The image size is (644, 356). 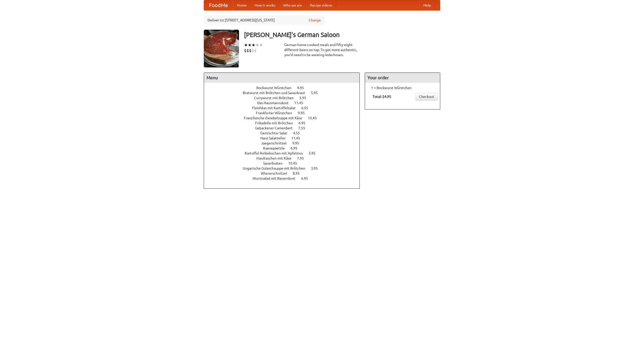 What do you see at coordinates (276, 164) in the screenshot?
I see `span: Sauerbraten` at bounding box center [276, 164].